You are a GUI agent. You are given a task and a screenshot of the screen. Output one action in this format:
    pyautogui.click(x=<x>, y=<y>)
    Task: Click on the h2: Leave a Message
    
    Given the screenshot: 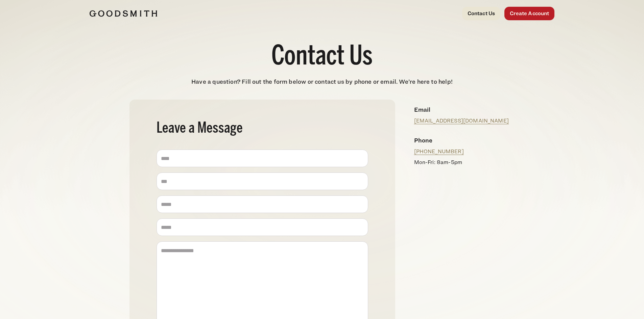 What is the action you would take?
    pyautogui.click(x=263, y=129)
    